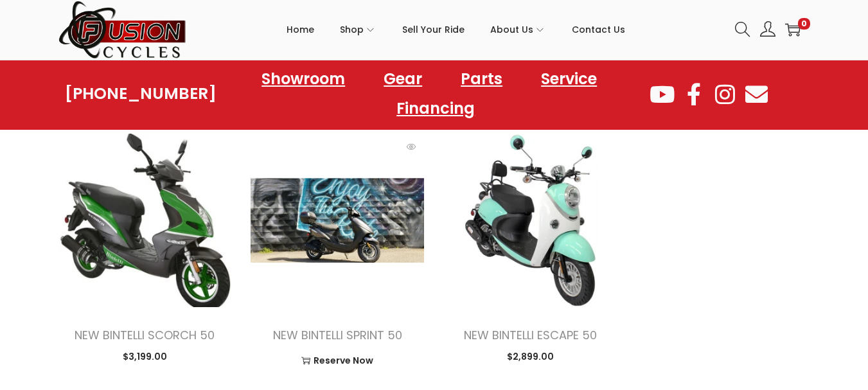 This screenshot has height=390, width=868. I want to click on a: Parts, so click(481, 79).